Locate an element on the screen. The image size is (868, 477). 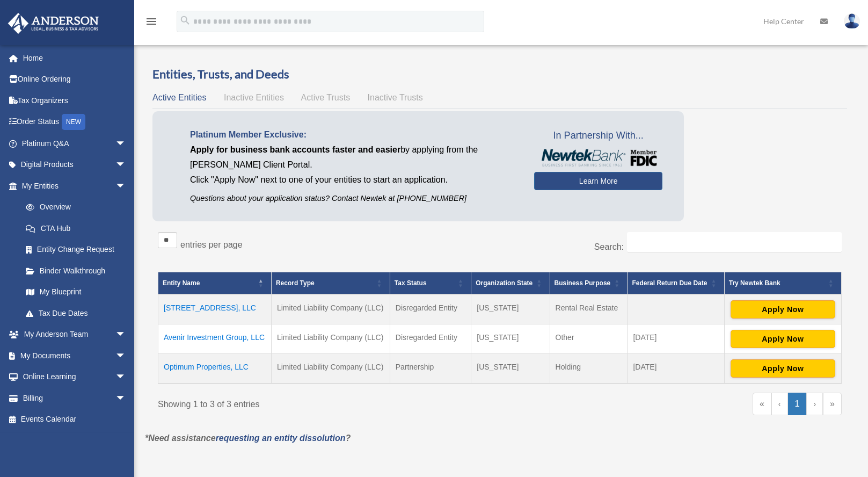
img: User Pic is located at coordinates (851, 21).